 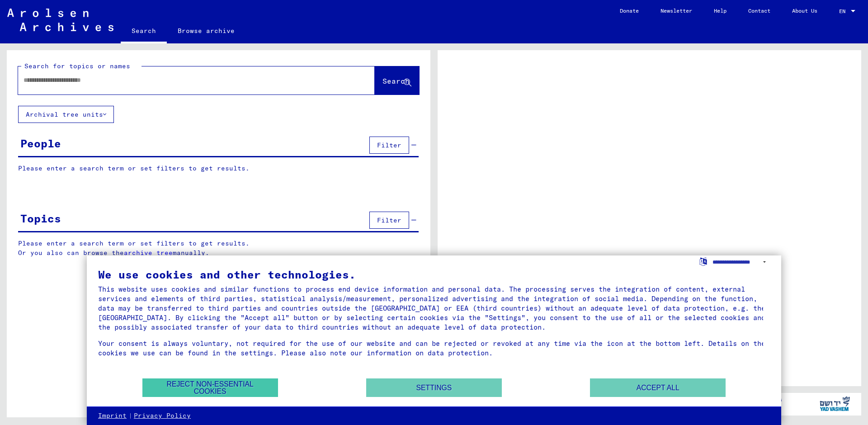 I want to click on div: We use cookies and other technologies., so click(x=434, y=274).